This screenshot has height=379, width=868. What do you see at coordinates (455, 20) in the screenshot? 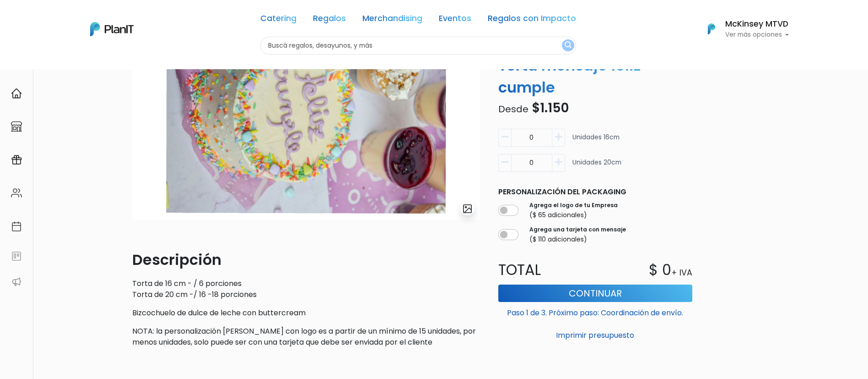
I see `a: Eventos` at bounding box center [455, 20].